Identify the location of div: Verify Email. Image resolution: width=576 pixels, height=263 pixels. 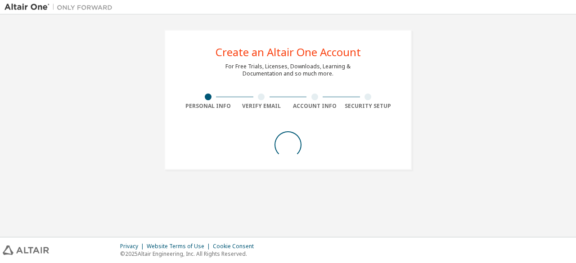
(261, 106).